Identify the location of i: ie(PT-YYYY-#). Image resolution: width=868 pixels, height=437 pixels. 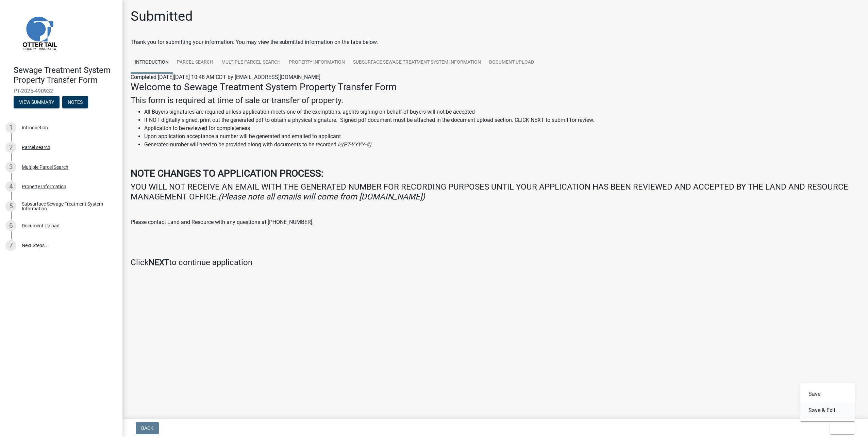
(354, 144).